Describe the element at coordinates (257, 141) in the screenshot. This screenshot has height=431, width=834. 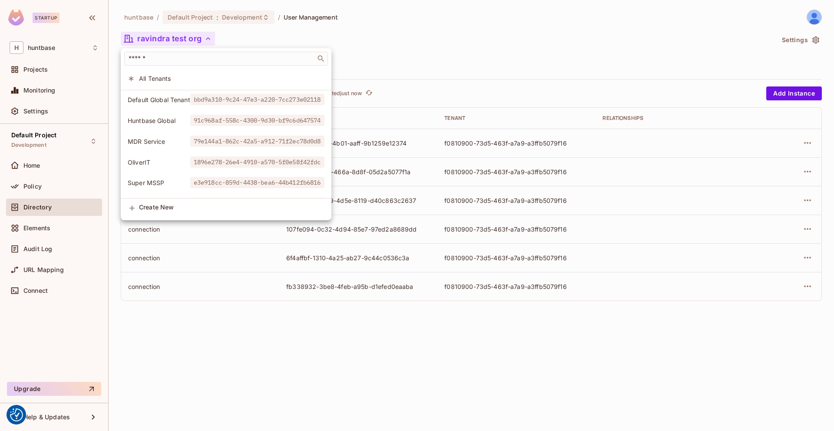
I see `span: 79e144a1-862c-42a5-a912-71f2ec78d0d8` at that location.